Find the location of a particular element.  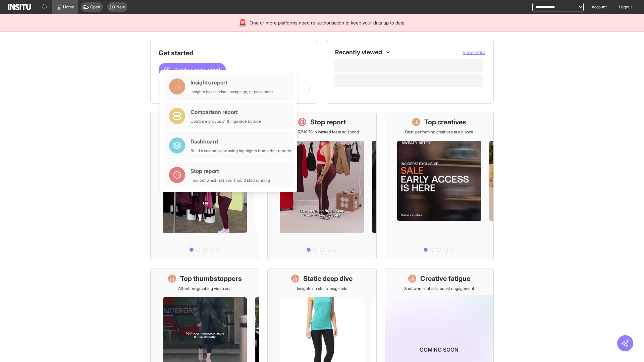

a: Stop reportSave £17,516.79 in wasted Meta ad spend is located at coordinates (321, 186).